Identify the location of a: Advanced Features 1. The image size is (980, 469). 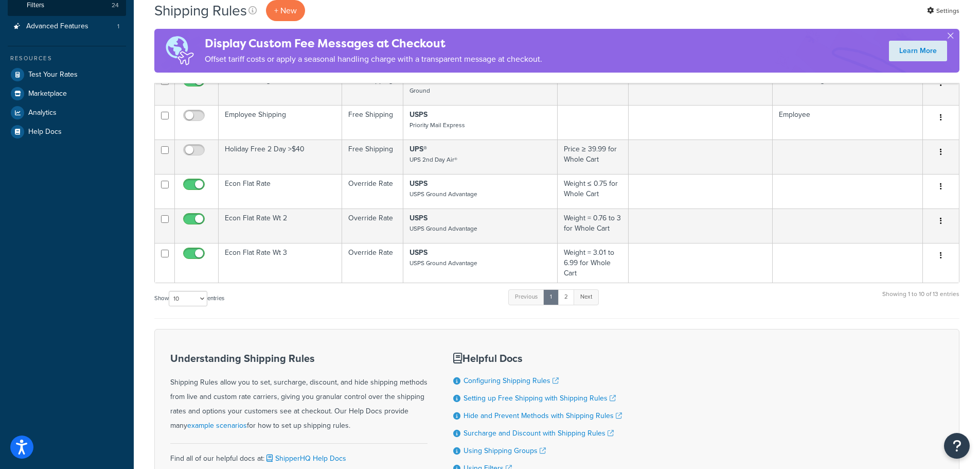
(67, 27).